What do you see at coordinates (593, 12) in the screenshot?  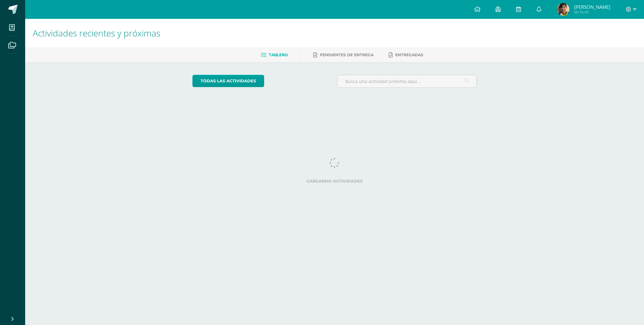 I see `span: Mi Perfil` at bounding box center [593, 12].